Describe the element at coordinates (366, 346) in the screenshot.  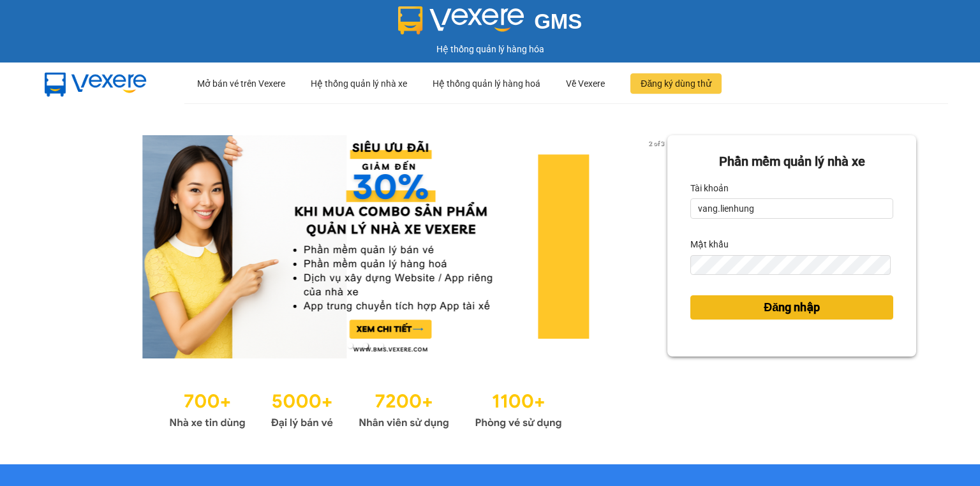
I see `li: slide item 2` at that location.